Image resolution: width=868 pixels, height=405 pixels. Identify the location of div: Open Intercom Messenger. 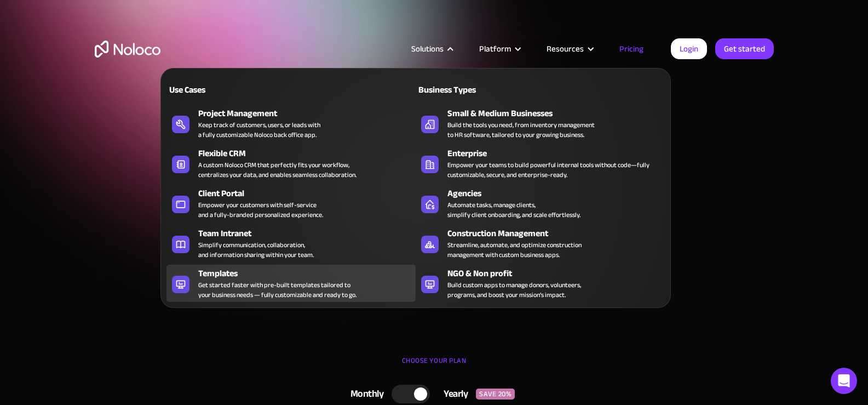
(844, 381).